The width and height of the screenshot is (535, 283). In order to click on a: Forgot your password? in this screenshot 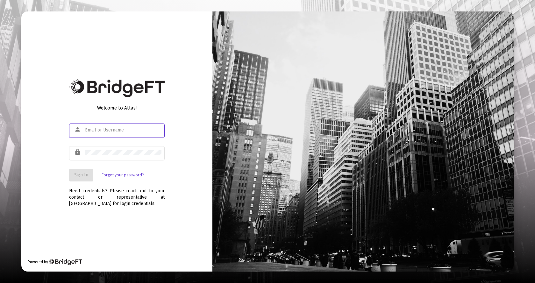, I will do `click(123, 175)`.